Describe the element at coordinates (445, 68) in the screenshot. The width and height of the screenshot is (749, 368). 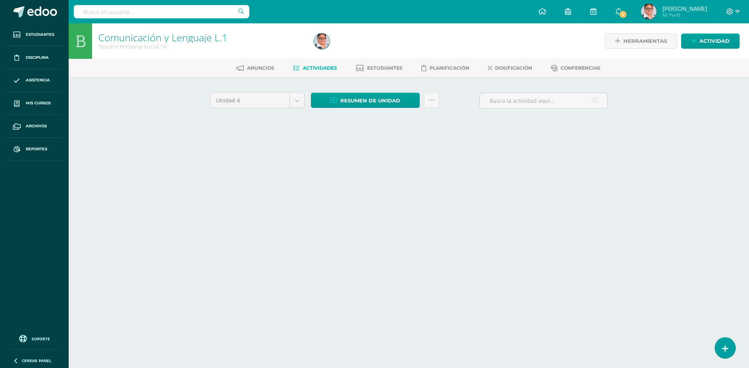
I see `a: Planificación` at that location.